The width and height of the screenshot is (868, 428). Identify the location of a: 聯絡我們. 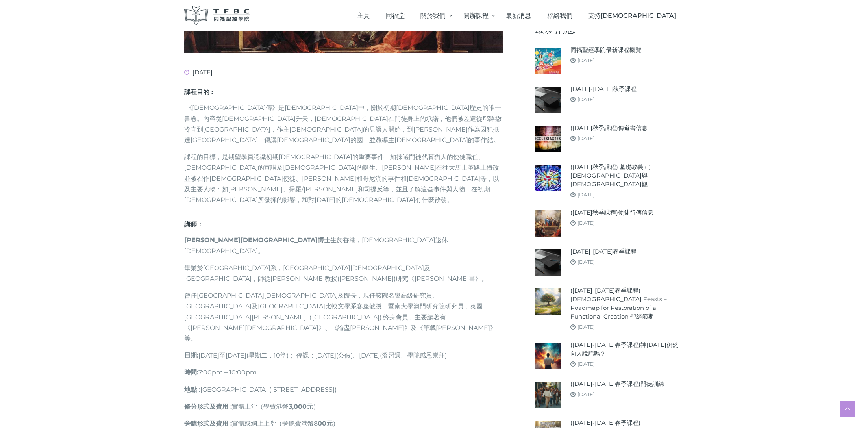
(559, 16).